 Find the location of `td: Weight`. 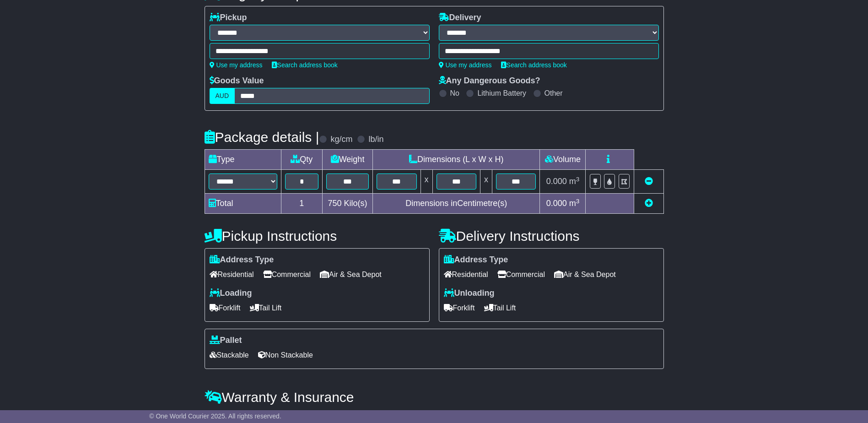

td: Weight is located at coordinates (348, 160).